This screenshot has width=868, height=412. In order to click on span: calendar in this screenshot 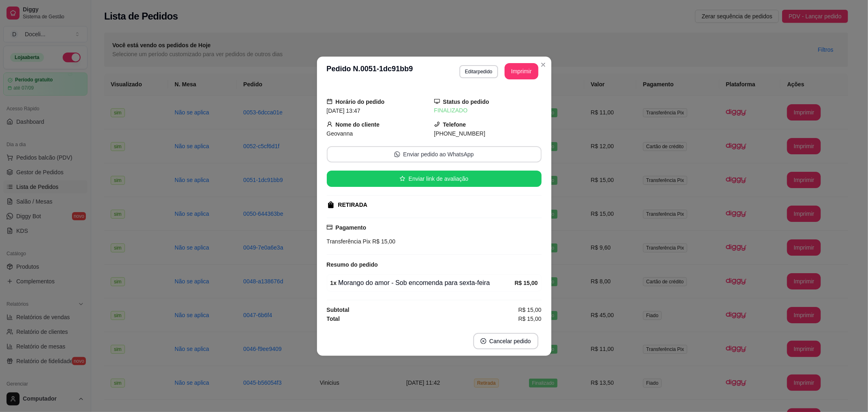, I will do `click(329, 101)`.